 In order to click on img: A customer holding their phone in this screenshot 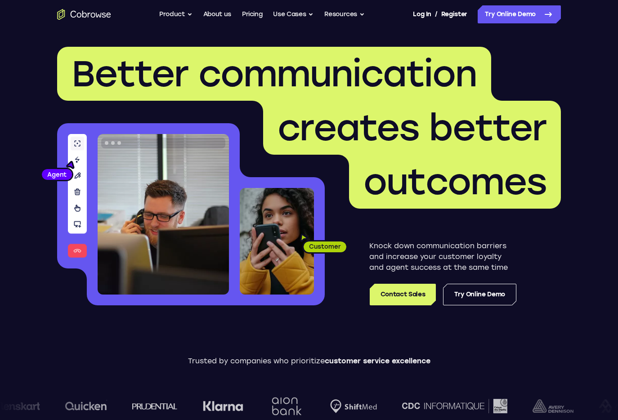, I will do `click(276, 241)`.